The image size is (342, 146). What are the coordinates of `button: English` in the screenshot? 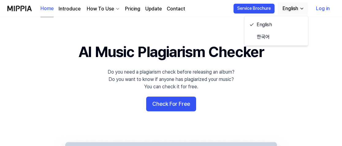 It's located at (293, 9).